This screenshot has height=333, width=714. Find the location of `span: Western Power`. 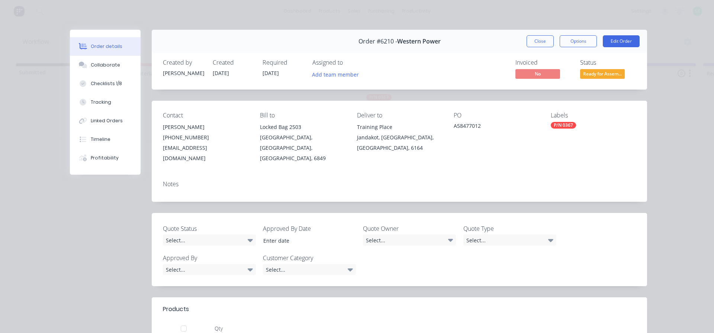

span: Western Power is located at coordinates (419, 41).